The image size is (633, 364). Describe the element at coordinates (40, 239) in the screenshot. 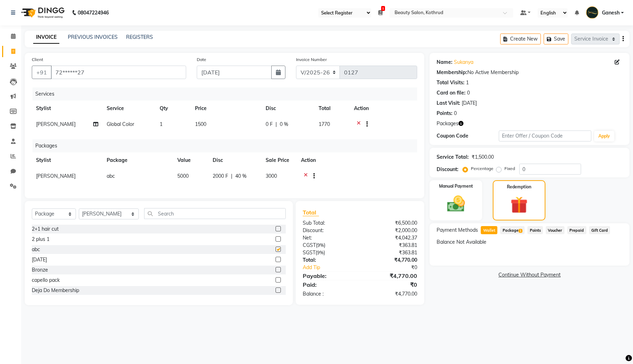

I see `div: 2 plus 1` at that location.